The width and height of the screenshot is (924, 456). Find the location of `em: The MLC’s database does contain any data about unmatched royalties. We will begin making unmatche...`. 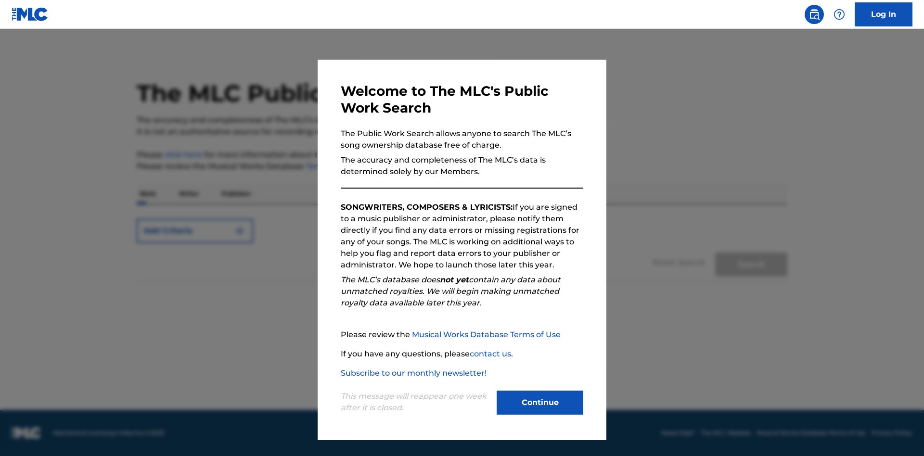

em: The MLC’s database does contain any data about unmatched royalties. We will begin making unmatche... is located at coordinates (451, 291).